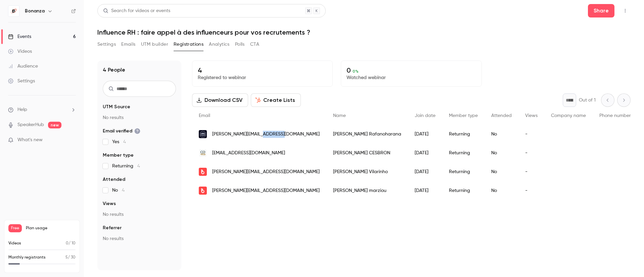 This screenshot has width=644, height=277. I want to click on div: Search for videos or events, so click(136, 11).